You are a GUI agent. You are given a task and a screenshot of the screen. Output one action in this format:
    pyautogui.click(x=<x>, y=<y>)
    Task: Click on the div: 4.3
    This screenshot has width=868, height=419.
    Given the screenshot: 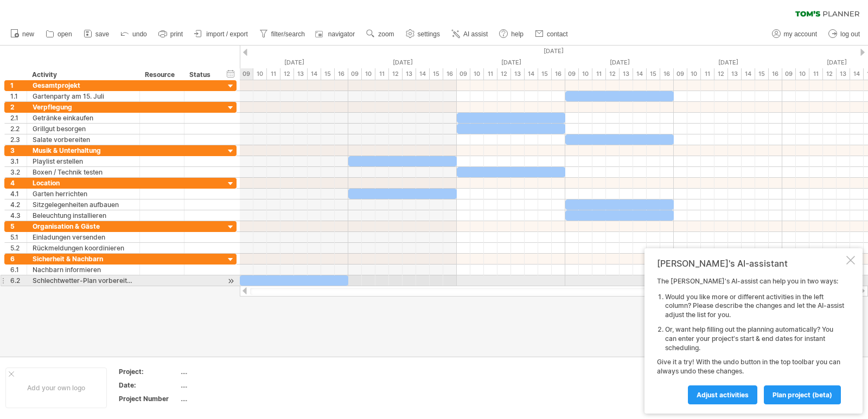 What is the action you would take?
    pyautogui.click(x=18, y=215)
    